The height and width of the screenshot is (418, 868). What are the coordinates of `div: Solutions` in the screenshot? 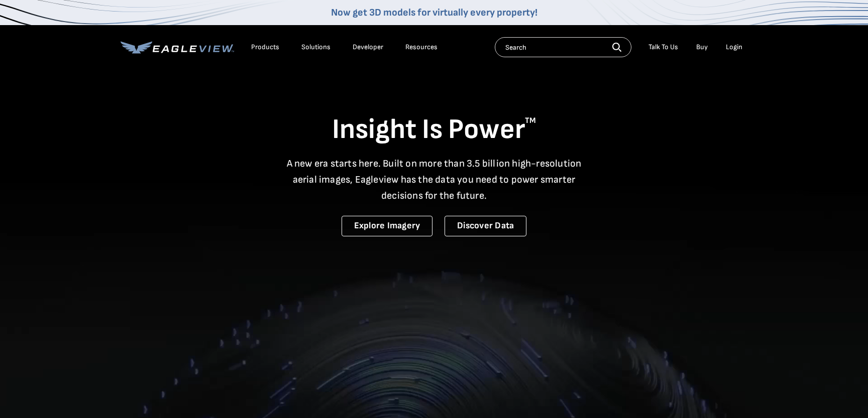 It's located at (316, 47).